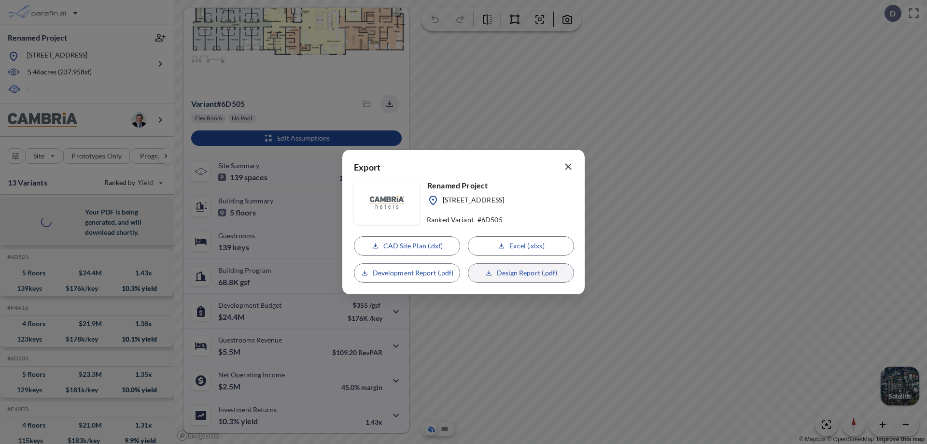 The image size is (927, 444). I want to click on p: # 6D505, so click(490, 220).